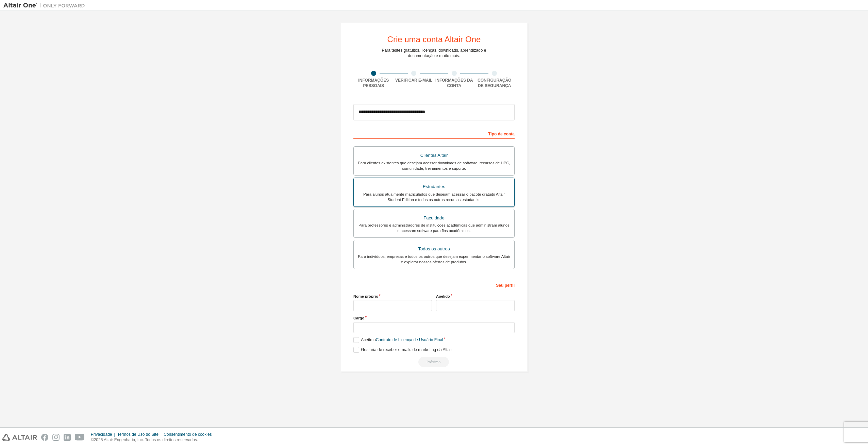  Describe the element at coordinates (146, 440) in the screenshot. I see `font: 2025 Altair Engenharia, Inc. Todos os direitos reservados.` at that location.